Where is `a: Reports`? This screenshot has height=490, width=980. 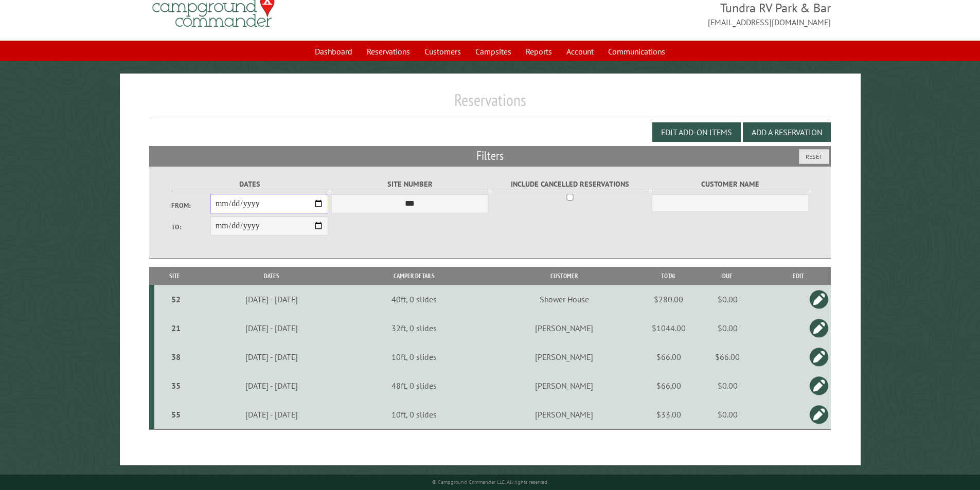 a: Reports is located at coordinates (538, 51).